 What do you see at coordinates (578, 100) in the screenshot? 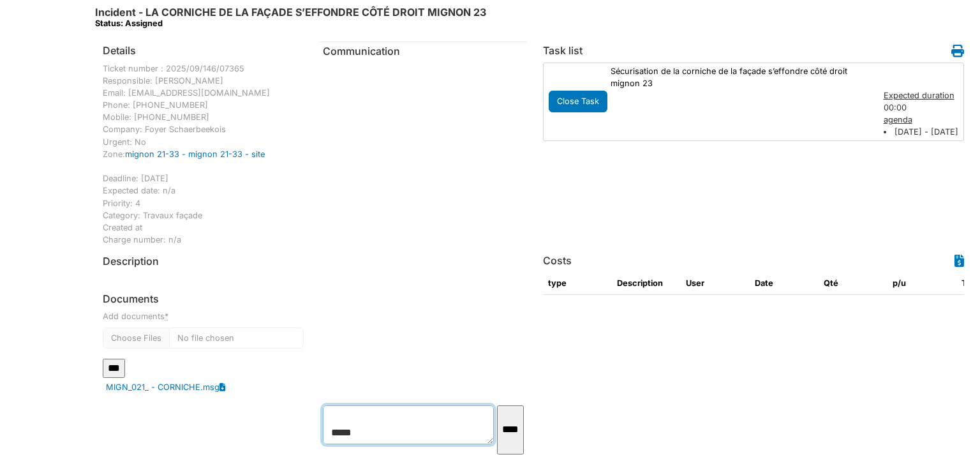
I see `span: translation missing: en.todo.action.close_task` at bounding box center [578, 100].